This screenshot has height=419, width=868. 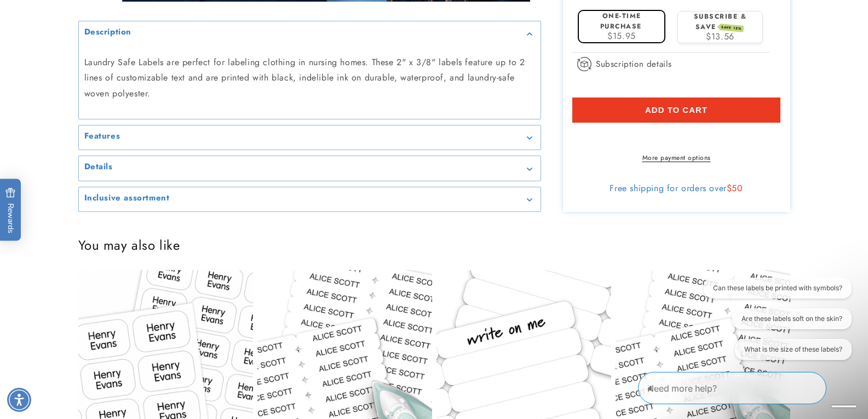 I want to click on h2: You may also like, so click(x=434, y=245).